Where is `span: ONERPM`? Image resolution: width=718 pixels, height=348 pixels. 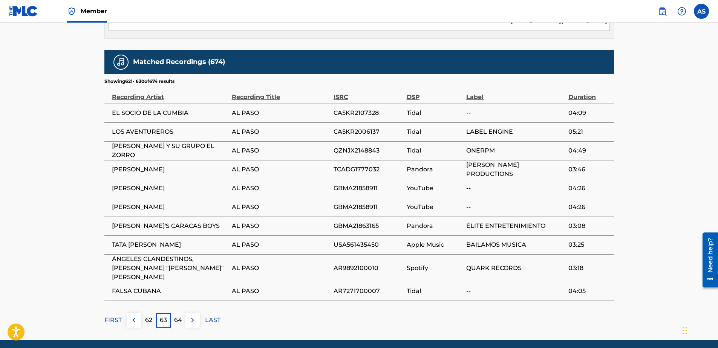 span: ONERPM is located at coordinates (515, 151).